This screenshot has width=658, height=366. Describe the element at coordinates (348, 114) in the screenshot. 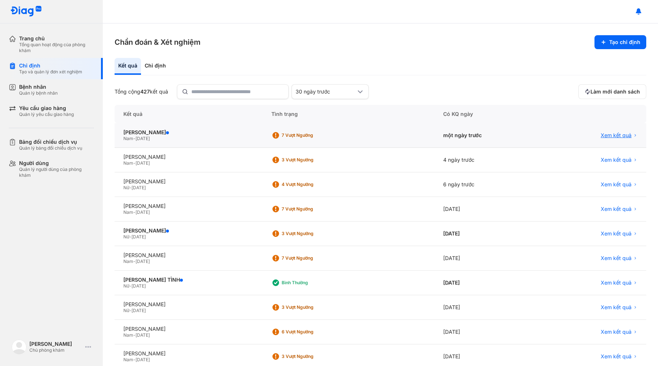

I see `div: Tình trạng` at that location.